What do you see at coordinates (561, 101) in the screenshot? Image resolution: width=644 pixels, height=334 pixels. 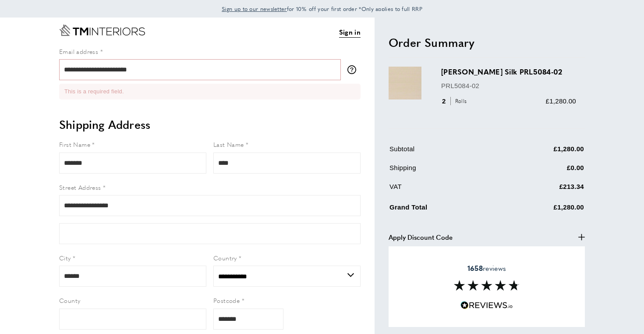 I see `span: £1,280.00` at bounding box center [561, 101].